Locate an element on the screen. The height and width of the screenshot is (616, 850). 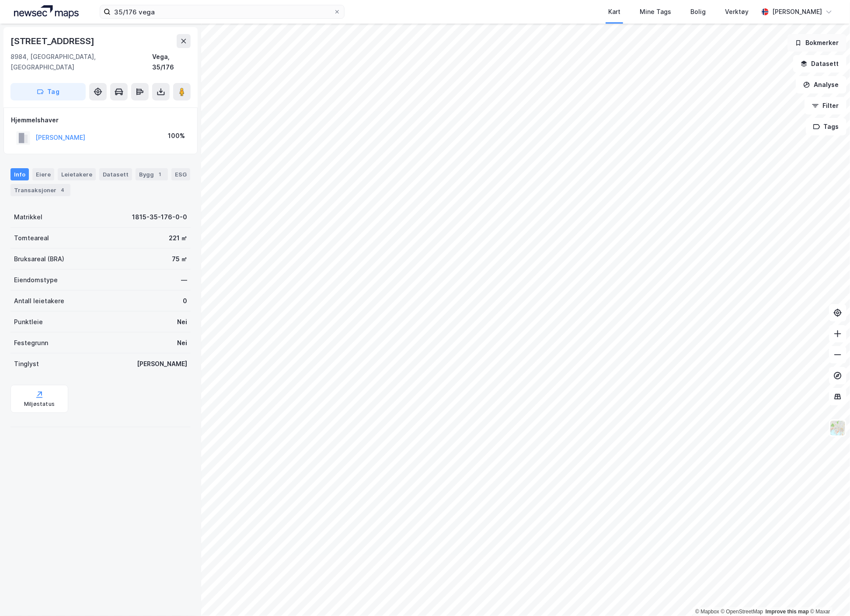
div: 1 is located at coordinates (160, 174).